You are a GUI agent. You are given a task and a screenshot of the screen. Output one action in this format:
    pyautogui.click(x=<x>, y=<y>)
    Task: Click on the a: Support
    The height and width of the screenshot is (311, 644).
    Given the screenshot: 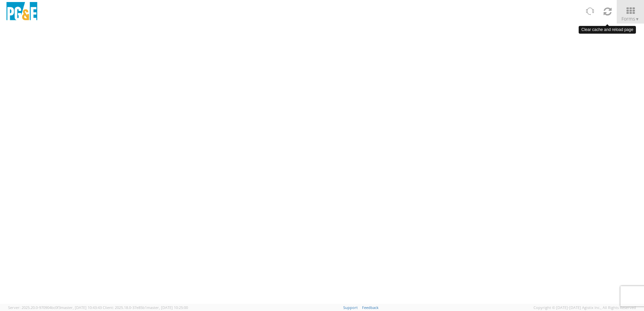 What is the action you would take?
    pyautogui.click(x=350, y=308)
    